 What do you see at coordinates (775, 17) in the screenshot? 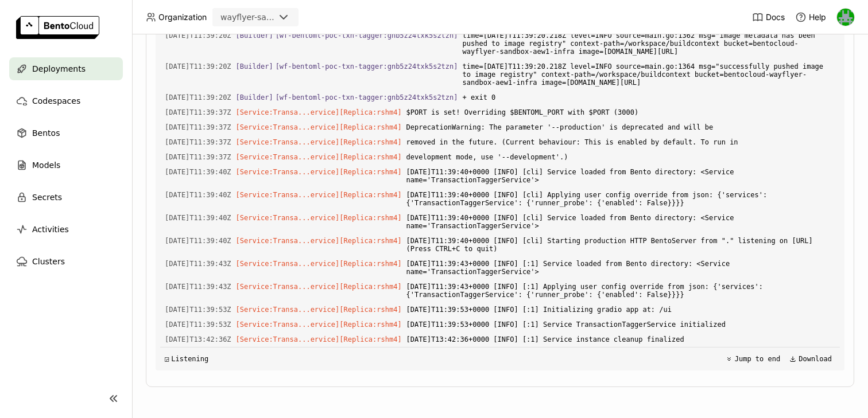
I see `span: Docs` at bounding box center [775, 17].